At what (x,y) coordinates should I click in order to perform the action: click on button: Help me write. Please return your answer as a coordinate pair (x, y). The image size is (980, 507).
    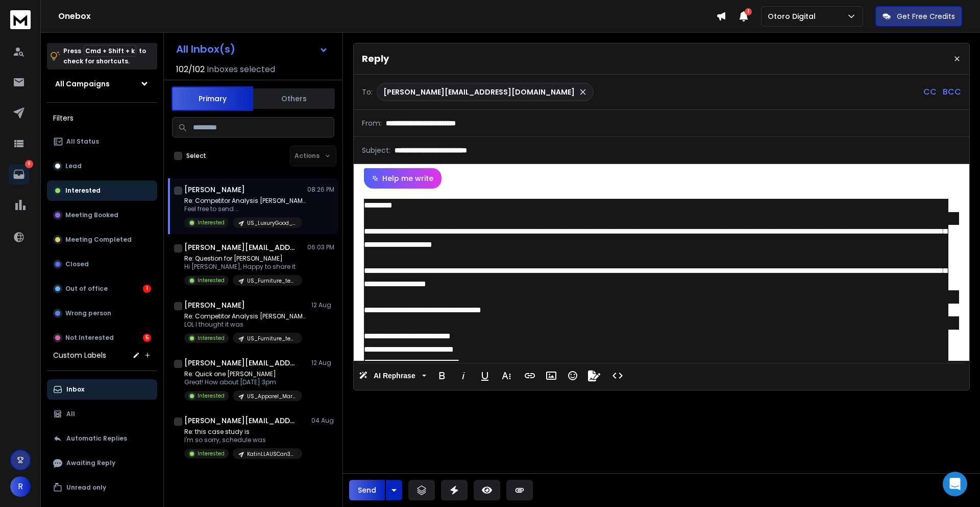
    Looking at the image, I should click on (403, 178).